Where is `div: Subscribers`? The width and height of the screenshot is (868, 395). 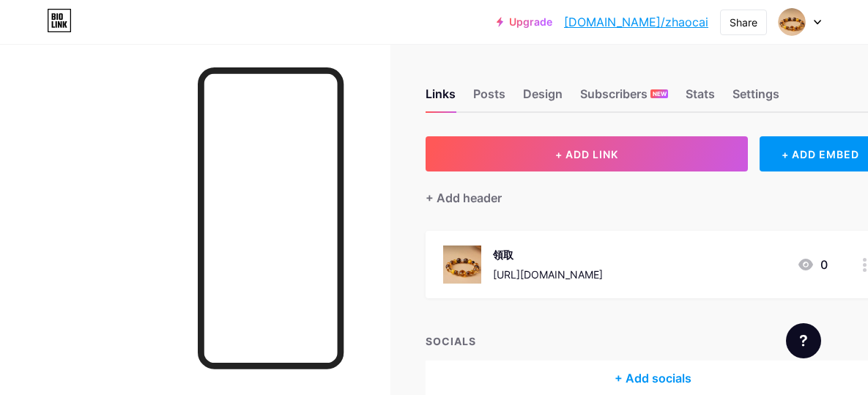
div: Subscribers is located at coordinates (624, 98).